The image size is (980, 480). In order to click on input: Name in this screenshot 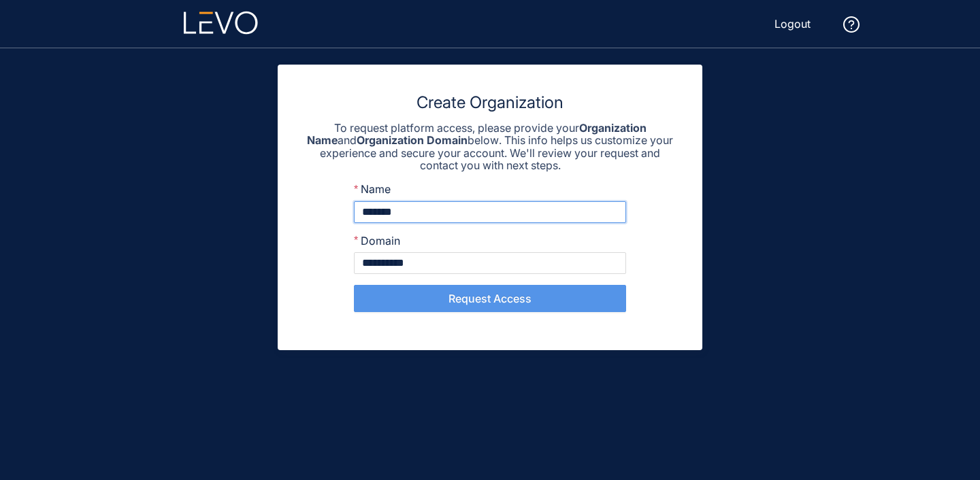, I will do `click(490, 212)`.